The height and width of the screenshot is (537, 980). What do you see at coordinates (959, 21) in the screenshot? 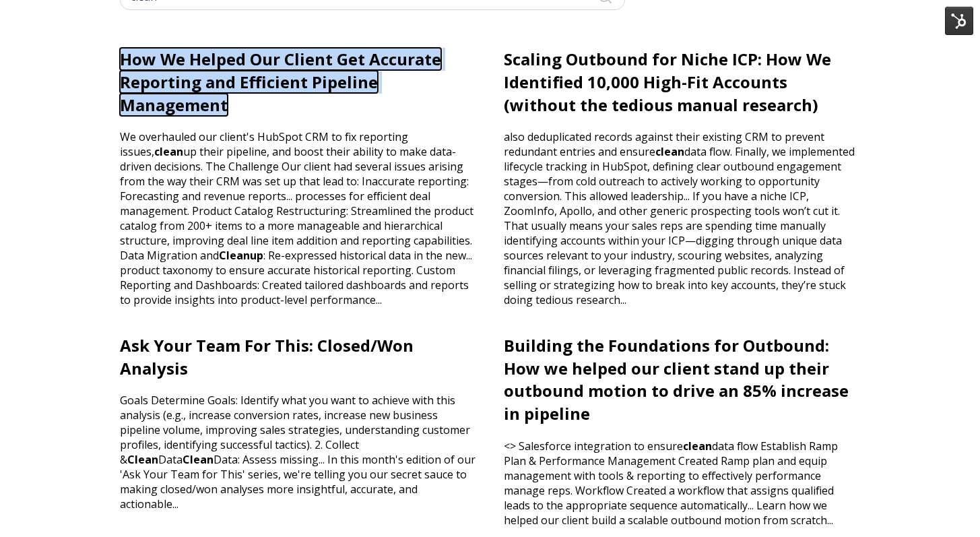
I see `img: HubSpot Tools Menu Toggle` at bounding box center [959, 21].